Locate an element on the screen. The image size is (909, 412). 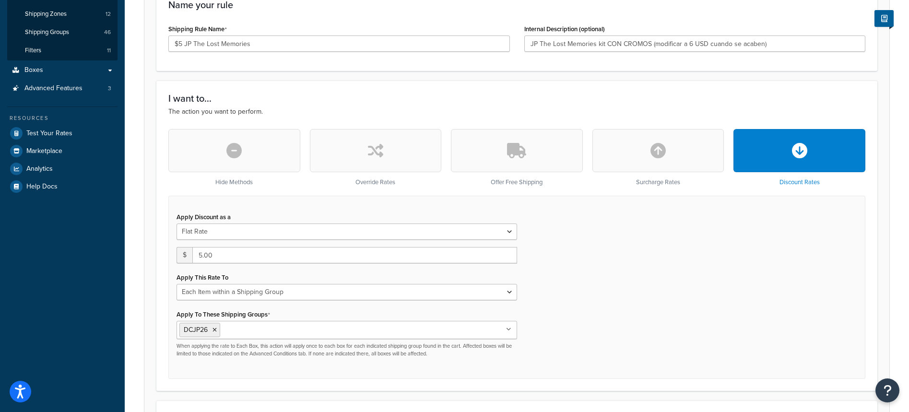
label: Apply To These Shipping Groups is located at coordinates (223, 315).